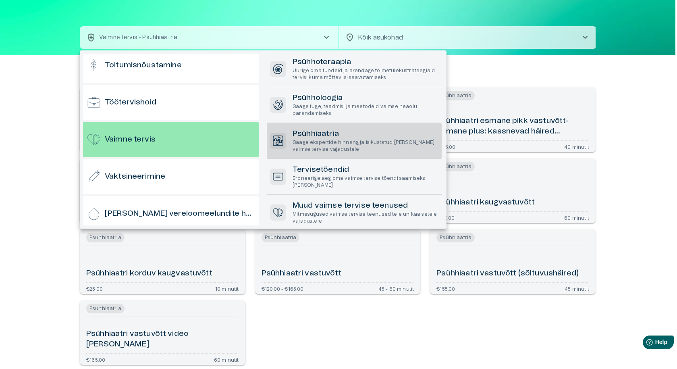  I want to click on h6: Vaimne tervis, so click(130, 139).